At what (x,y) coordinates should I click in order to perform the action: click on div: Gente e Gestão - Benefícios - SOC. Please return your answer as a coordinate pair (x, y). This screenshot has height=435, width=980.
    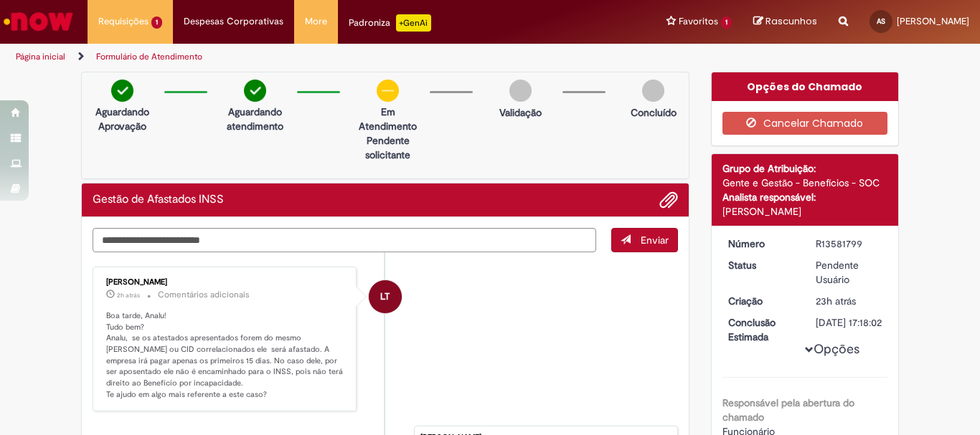
    Looking at the image, I should click on (805, 183).